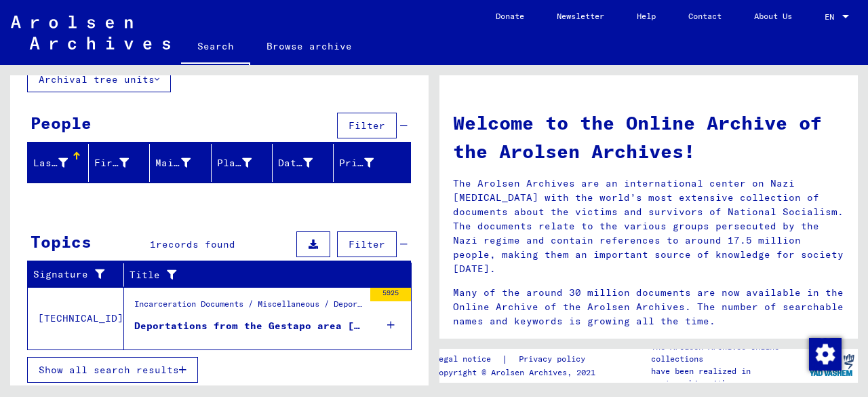 This screenshot has height=397, width=868. I want to click on p: The Arolsen Archives online collections, so click(728, 353).